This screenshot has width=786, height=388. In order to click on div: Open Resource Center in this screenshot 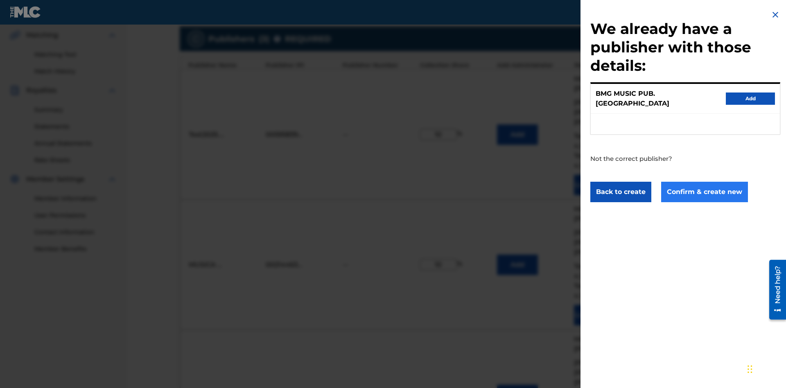, I will do `click(14, 34)`.